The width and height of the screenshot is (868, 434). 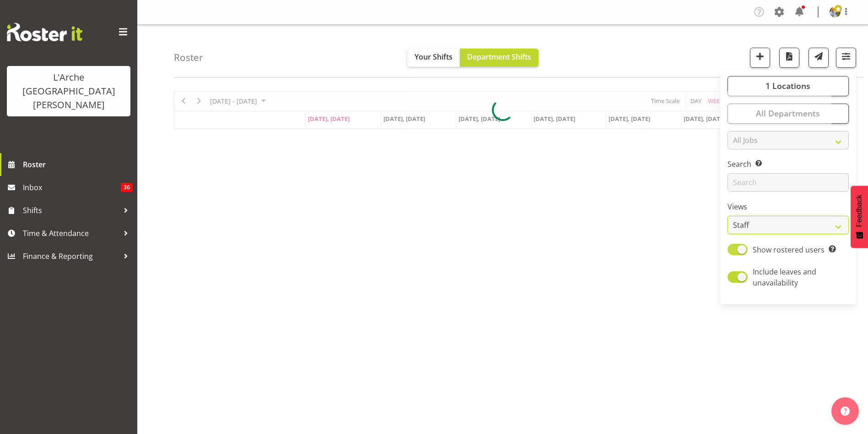 I want to click on span: Finance & Reporting, so click(x=71, y=256).